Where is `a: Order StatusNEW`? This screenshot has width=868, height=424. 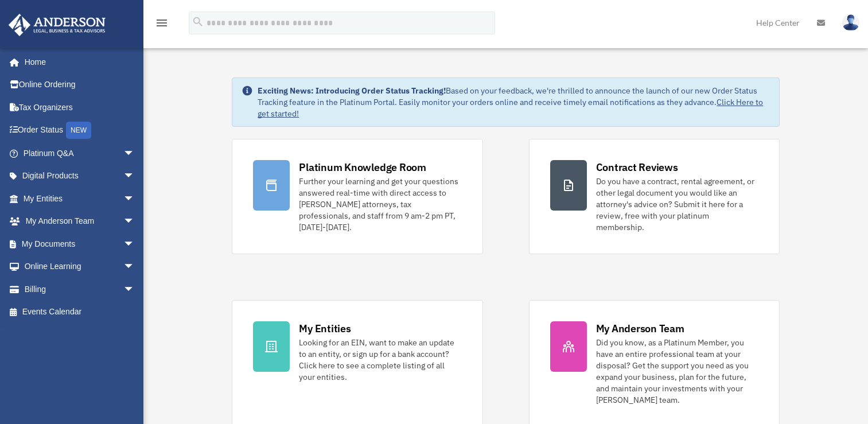 a: Order StatusNEW is located at coordinates (80, 130).